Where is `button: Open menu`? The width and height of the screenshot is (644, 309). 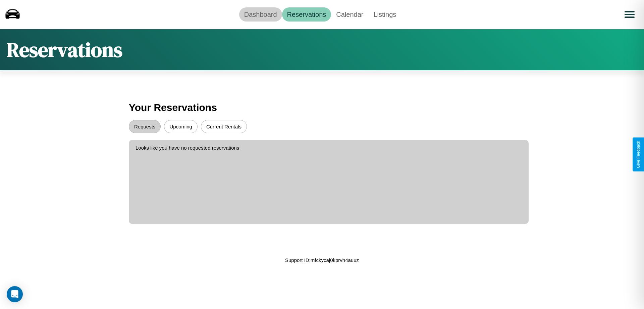 button: Open menu is located at coordinates (629, 15).